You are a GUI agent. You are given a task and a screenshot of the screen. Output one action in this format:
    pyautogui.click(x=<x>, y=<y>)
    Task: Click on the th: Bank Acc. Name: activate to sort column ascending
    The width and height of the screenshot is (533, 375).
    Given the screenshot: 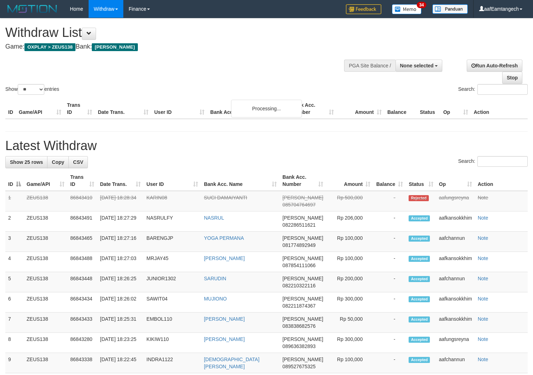 What is the action you would take?
    pyautogui.click(x=240, y=180)
    